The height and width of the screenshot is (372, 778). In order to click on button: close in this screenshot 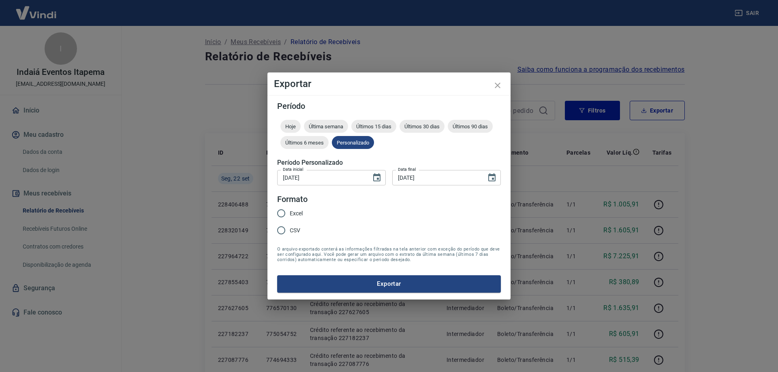, I will do `click(498, 85)`.